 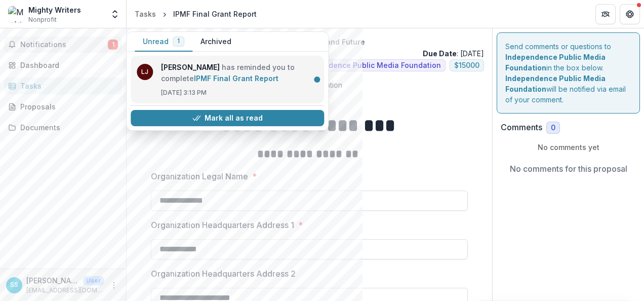 I want to click on button: Partners, so click(x=605, y=14).